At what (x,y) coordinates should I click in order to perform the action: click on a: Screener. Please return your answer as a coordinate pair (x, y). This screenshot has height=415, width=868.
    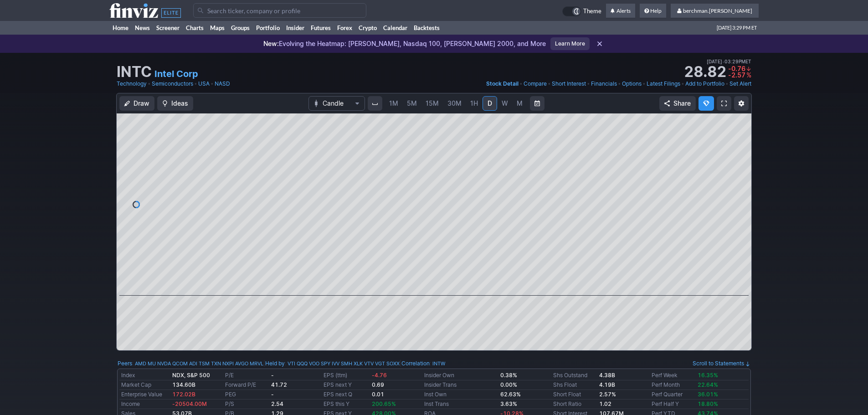
    Looking at the image, I should click on (168, 28).